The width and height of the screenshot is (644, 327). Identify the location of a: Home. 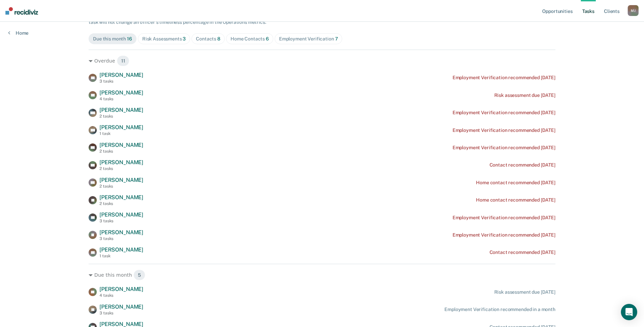
(18, 33).